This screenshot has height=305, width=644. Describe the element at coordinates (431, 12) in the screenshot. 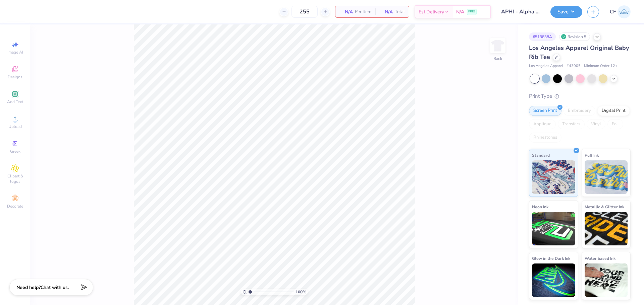

I see `span: Est. Delivery` at that location.